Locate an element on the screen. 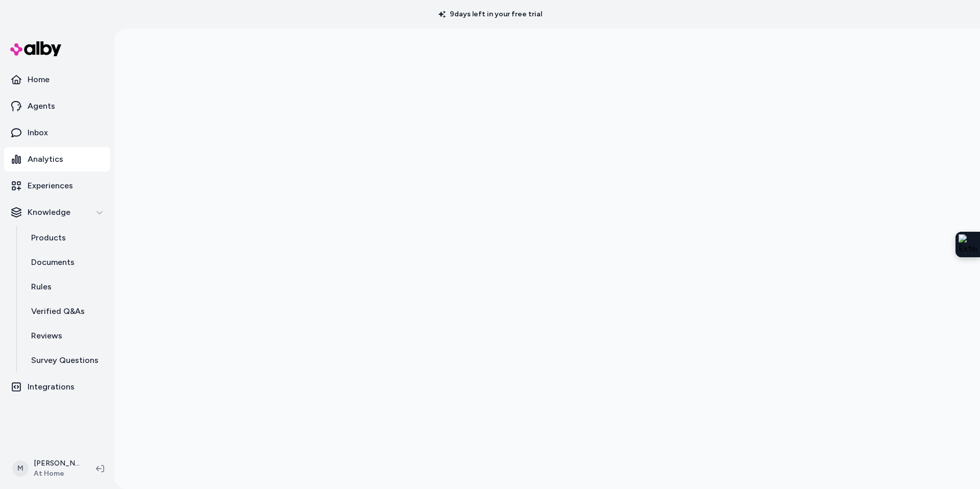 Image resolution: width=980 pixels, height=489 pixels. span: At Home is located at coordinates (56, 474).